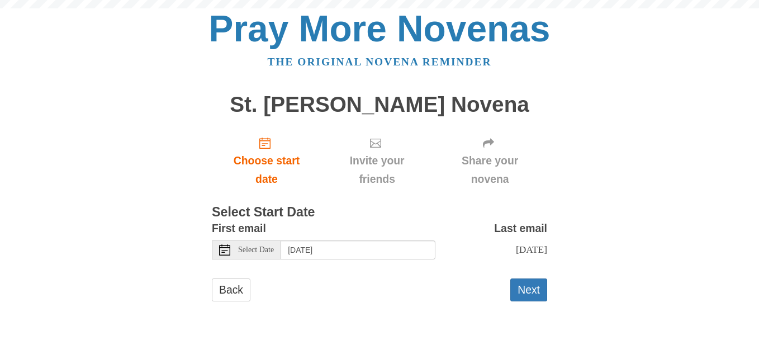 This screenshot has width=759, height=359. I want to click on span: Select Date, so click(256, 250).